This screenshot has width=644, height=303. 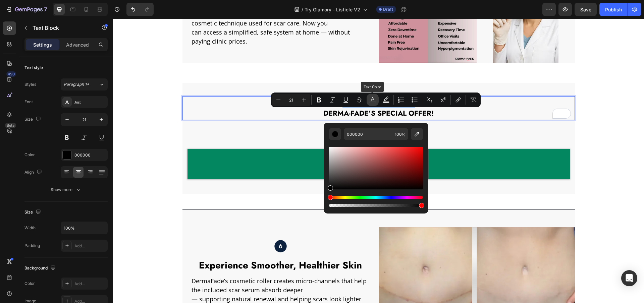 What do you see at coordinates (66, 190) in the screenshot?
I see `div: Show more` at bounding box center [66, 190].